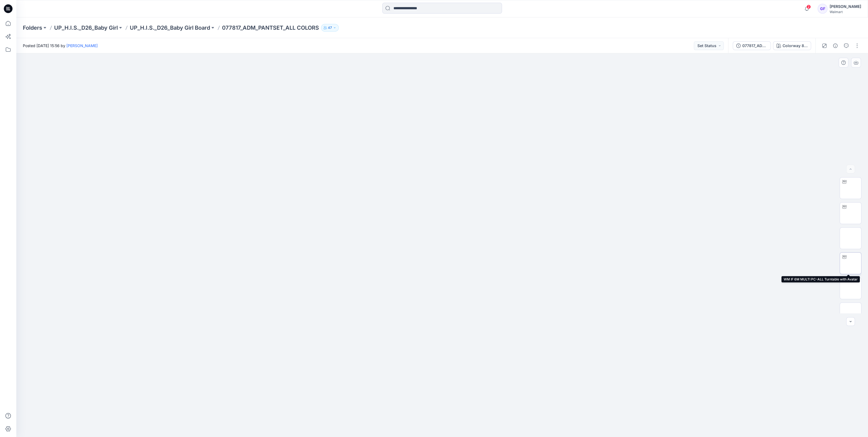 This screenshot has height=437, width=868. I want to click on button: 077817_ADM_PANTSET_ALL COLORS, so click(752, 46).